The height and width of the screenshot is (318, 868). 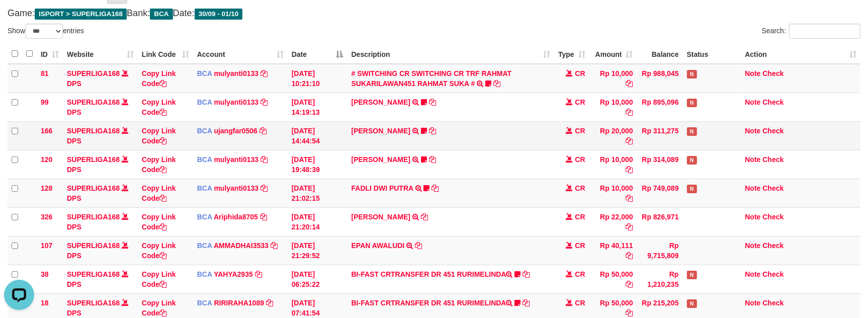 I want to click on a: ujangfar0506, so click(x=236, y=131).